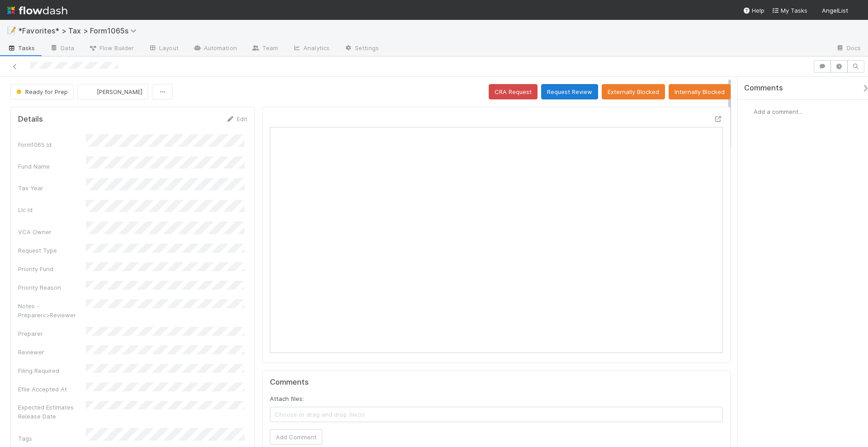 The width and height of the screenshot is (868, 447). What do you see at coordinates (52, 352) in the screenshot?
I see `div: Reviewer` at bounding box center [52, 352].